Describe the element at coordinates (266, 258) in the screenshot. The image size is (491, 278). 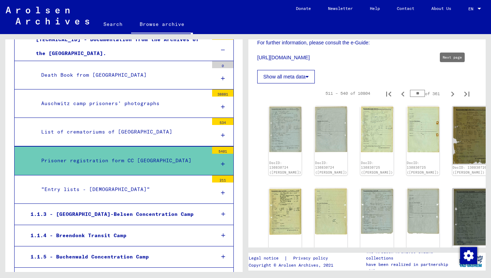
I see `a: Legal notice` at that location.